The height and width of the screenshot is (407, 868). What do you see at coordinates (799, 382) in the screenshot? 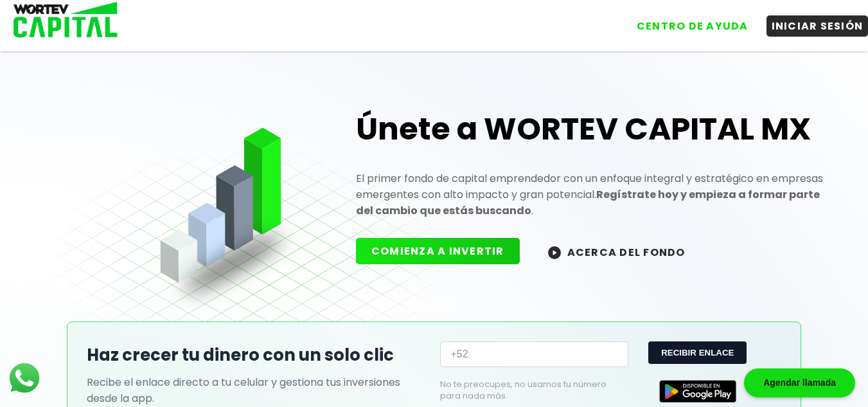
I see `div: Agendar llamada` at bounding box center [799, 382].